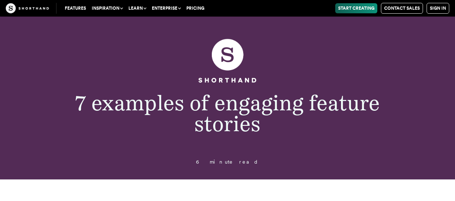 The image size is (455, 201). Describe the element at coordinates (438, 8) in the screenshot. I see `a: Sign in` at that location.